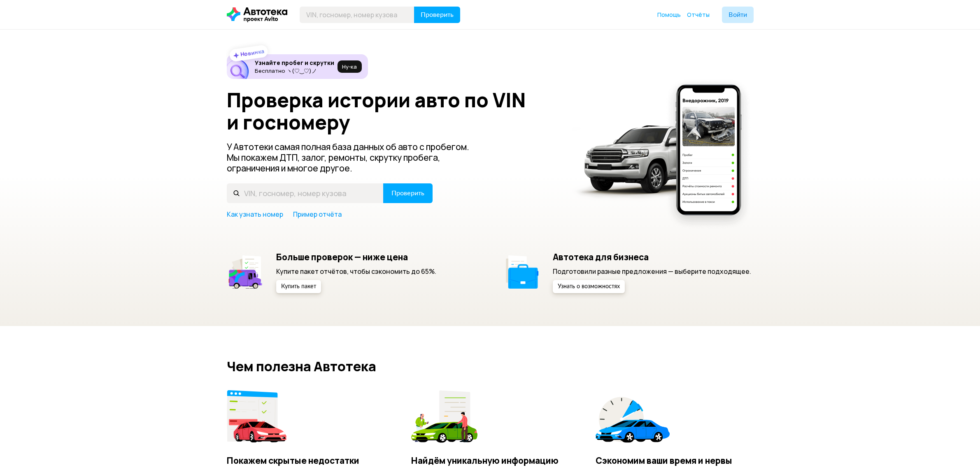 The image size is (980, 472). I want to click on h4: Покажем скрытые недостатки, so click(305, 461).